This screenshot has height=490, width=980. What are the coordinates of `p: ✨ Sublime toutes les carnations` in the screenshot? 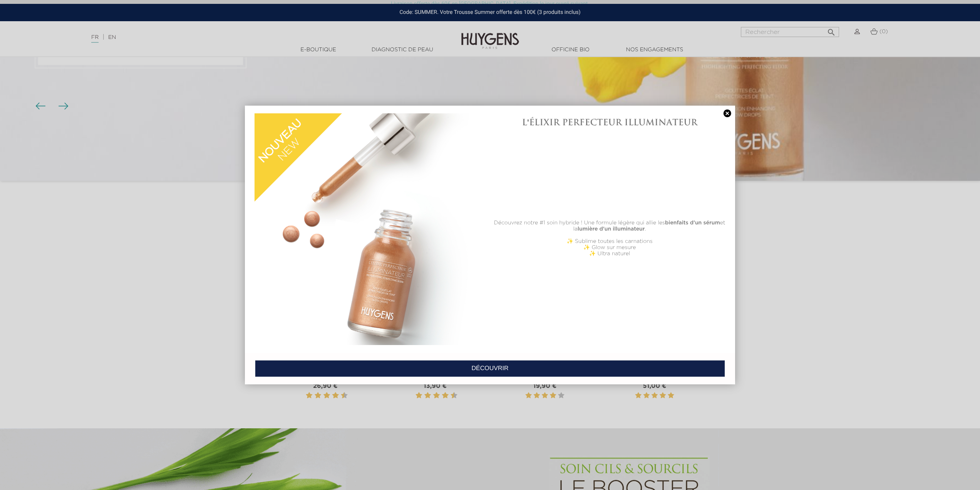 It's located at (609, 242).